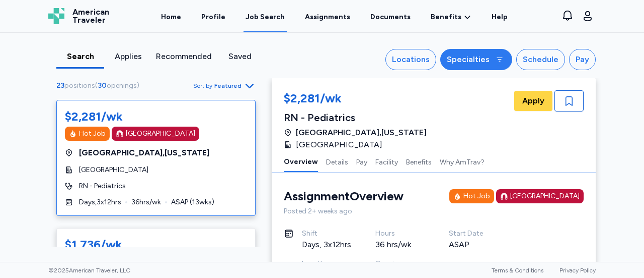 The height and width of the screenshot is (278, 644). I want to click on a: Benefits, so click(451, 18).